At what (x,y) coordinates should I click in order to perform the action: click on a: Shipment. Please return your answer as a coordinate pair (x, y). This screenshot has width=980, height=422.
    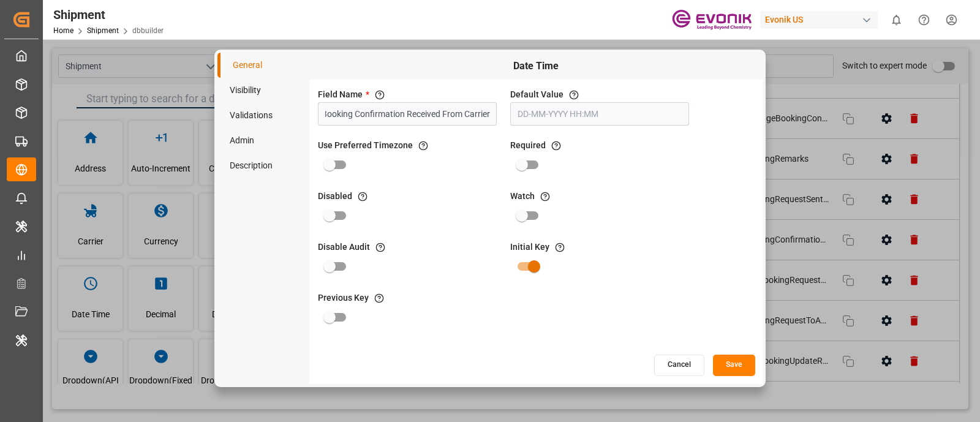
    Looking at the image, I should click on (103, 31).